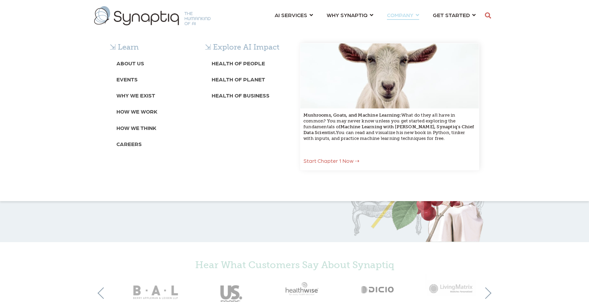  Describe the element at coordinates (152, 16) in the screenshot. I see `a: synaptiq logo-1` at that location.